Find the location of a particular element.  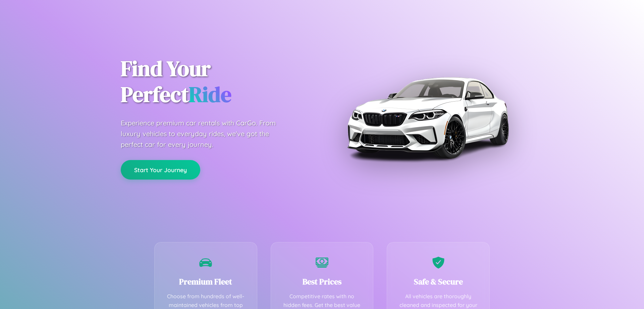

button: Start Your Journey is located at coordinates (161, 170).